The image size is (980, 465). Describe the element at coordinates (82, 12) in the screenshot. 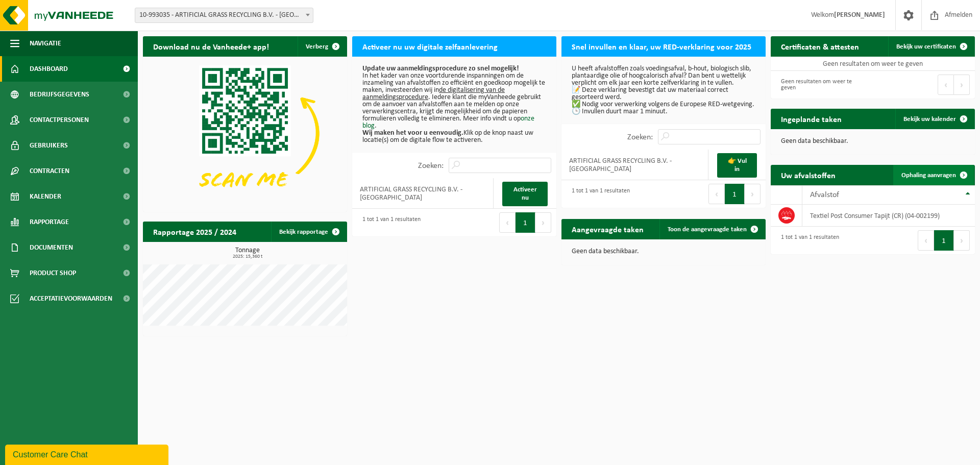

I see `div: Customer Care Chat` at that location.